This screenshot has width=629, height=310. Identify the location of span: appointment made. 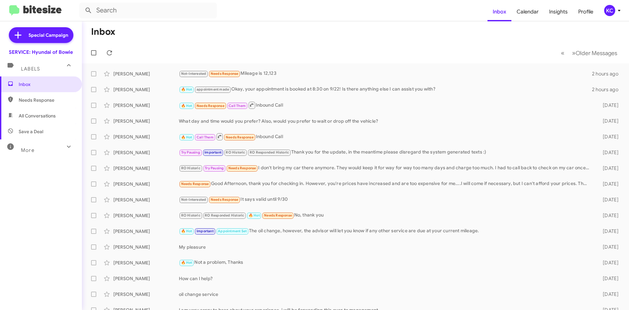
(213, 89).